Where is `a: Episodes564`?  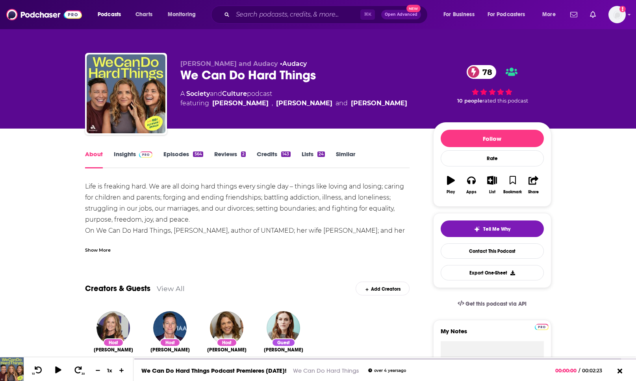
a: Episodes564 is located at coordinates (183, 159).